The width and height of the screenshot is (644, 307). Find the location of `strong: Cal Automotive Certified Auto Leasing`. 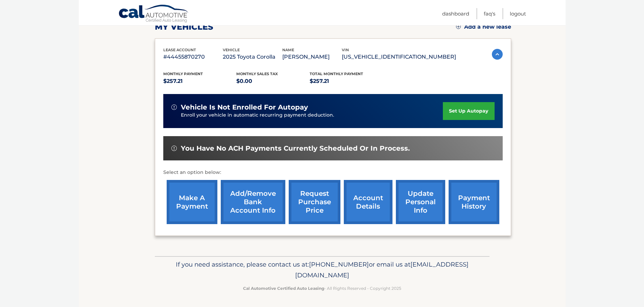

strong: Cal Automotive Certified Auto Leasing is located at coordinates (284, 288).